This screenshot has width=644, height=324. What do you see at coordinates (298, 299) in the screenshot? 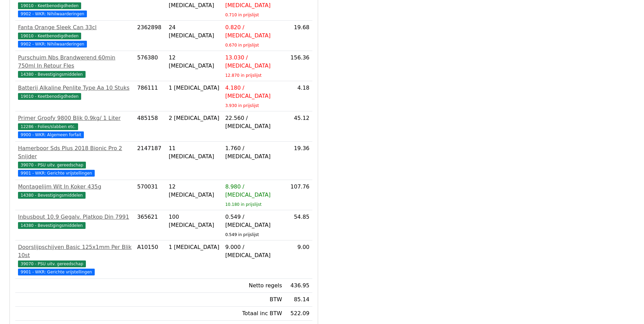
I see `td: 85.14` at bounding box center [298, 299].